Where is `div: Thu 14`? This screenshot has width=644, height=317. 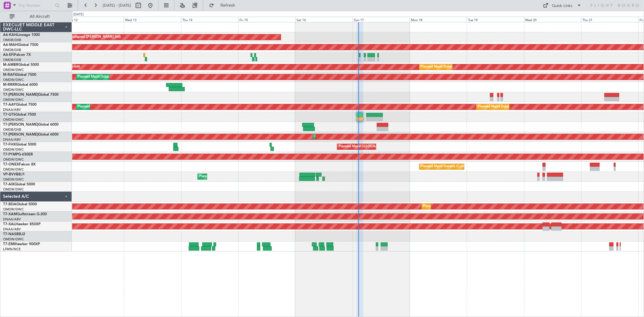 div: Thu 14 is located at coordinates (210, 19).